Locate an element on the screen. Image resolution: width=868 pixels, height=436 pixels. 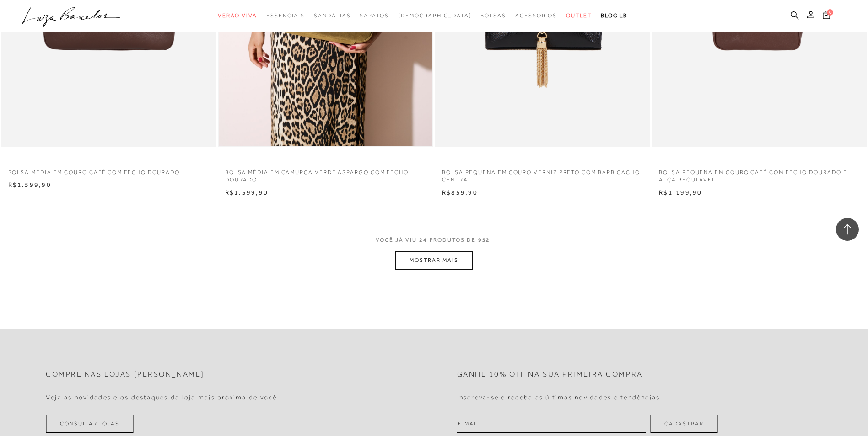
span: VOCÊ JÁ VIU PRODUTOS DE is located at coordinates (434, 240).